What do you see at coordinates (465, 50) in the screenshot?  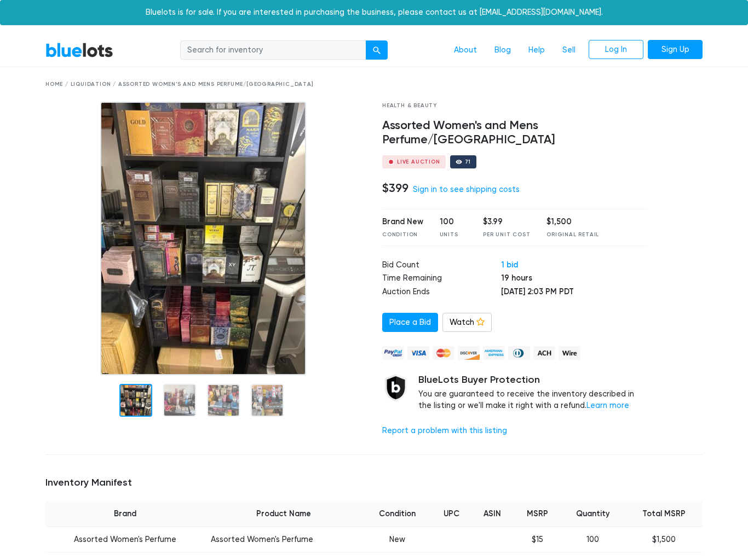 I see `a: About` at bounding box center [465, 50].